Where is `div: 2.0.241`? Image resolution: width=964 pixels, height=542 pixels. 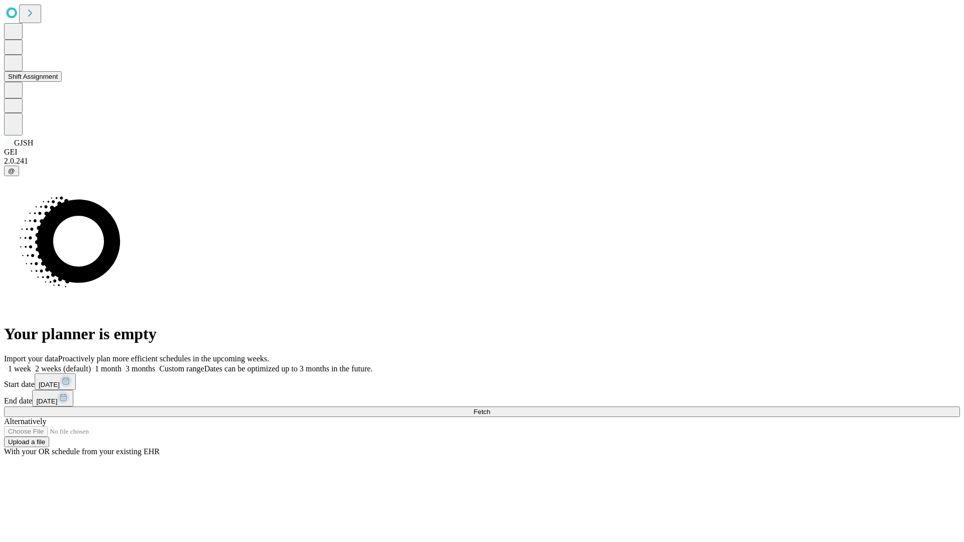
div: 2.0.241 is located at coordinates (482, 161).